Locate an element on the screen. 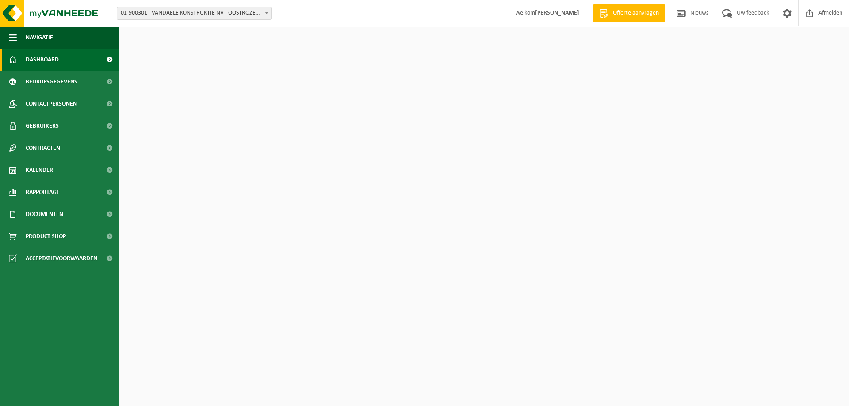 Image resolution: width=849 pixels, height=406 pixels. span: Bedrijfsgegevens is located at coordinates (51, 82).